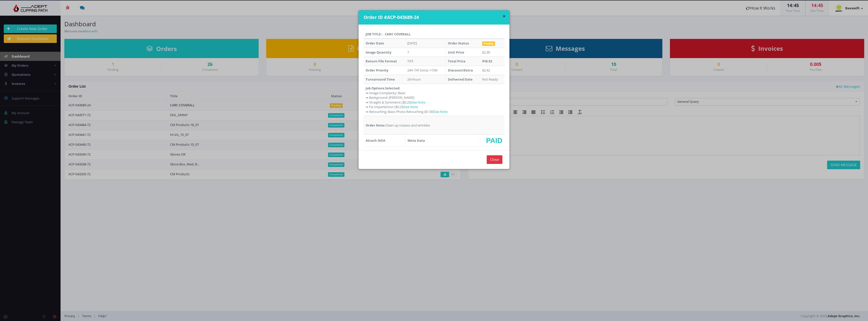  Describe the element at coordinates (492, 70) in the screenshot. I see `td: $2.42` at that location.